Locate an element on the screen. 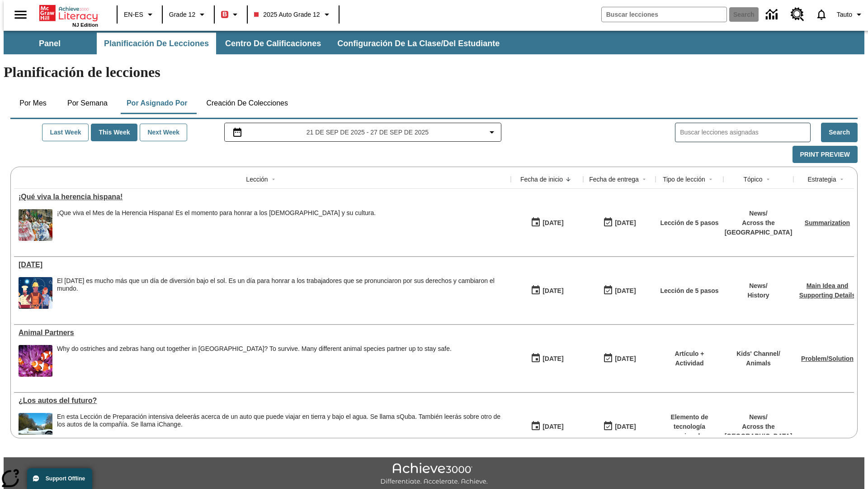 This screenshot has height=489, width=868. button: 07/23/25: Primer día en que estuvo disponible la lección is located at coordinates (547, 290).